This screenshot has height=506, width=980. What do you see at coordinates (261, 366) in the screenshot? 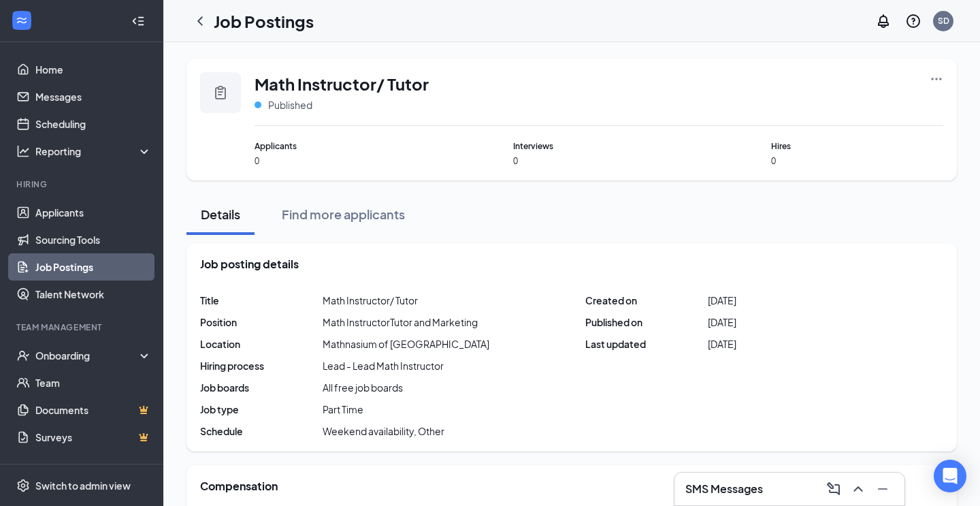
I see `span: Hiring process` at bounding box center [261, 366].